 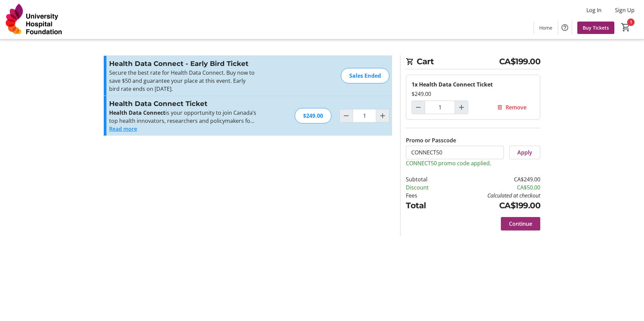 I want to click on button: Read more, so click(x=123, y=129).